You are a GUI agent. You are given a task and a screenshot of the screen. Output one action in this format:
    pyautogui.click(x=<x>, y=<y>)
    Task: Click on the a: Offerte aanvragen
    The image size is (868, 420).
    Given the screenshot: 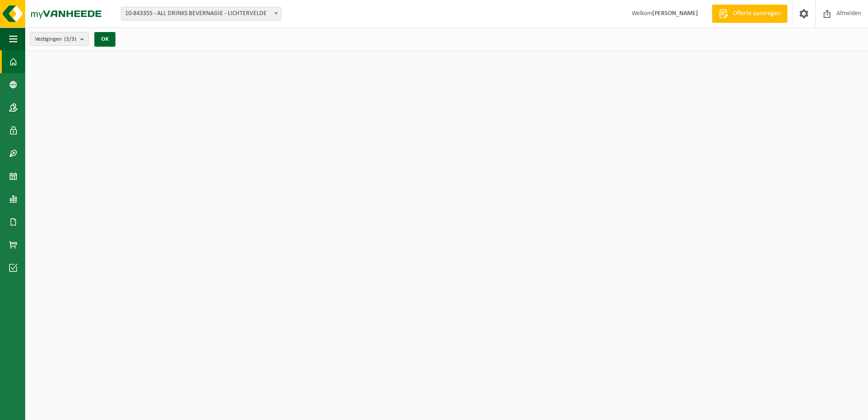 What is the action you would take?
    pyautogui.click(x=749, y=14)
    